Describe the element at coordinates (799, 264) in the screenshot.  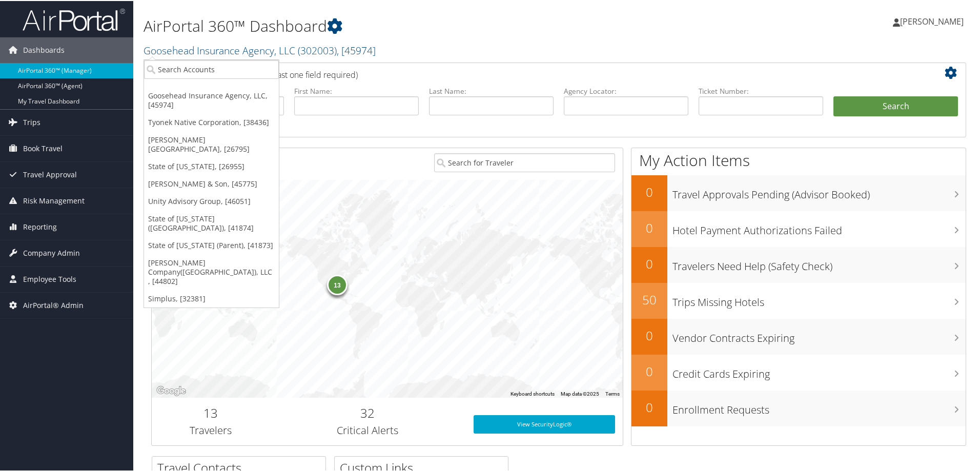
I see `a: 0Travelers Need Help (Safety Check)` at that location.